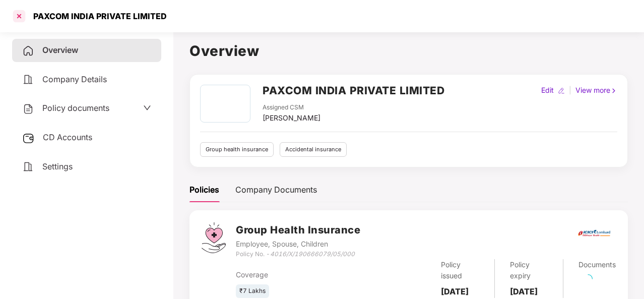 This screenshot has width=644, height=299. I want to click on div: View more, so click(596, 91).